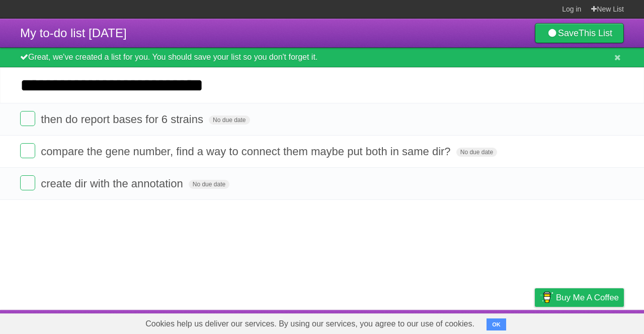  What do you see at coordinates (124, 119) in the screenshot?
I see `span: then do report bases for 6 strains` at bounding box center [124, 119].